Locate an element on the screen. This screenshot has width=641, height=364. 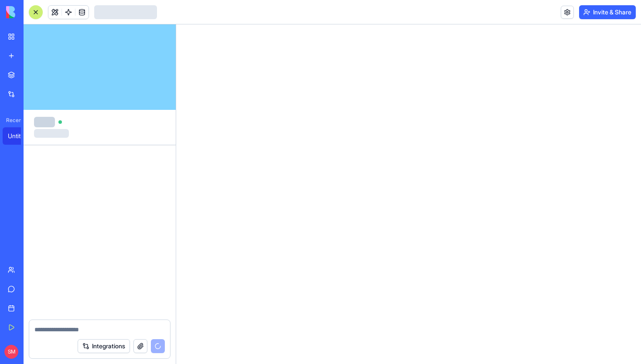
button: Invite & Share is located at coordinates (607, 12).